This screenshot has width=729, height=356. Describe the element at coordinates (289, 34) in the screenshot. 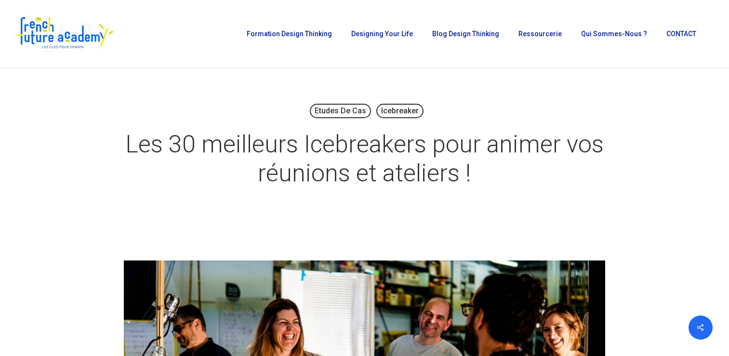

I see `span: Formation Design Thinking` at that location.